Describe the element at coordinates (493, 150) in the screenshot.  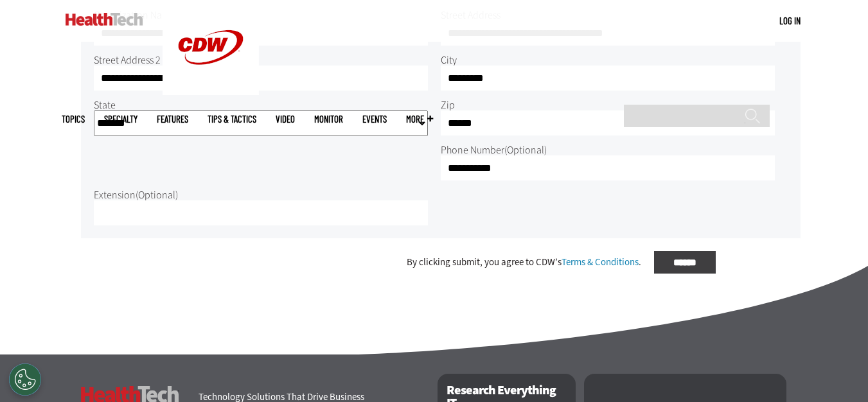
I see `label: Phone Number` at that location.